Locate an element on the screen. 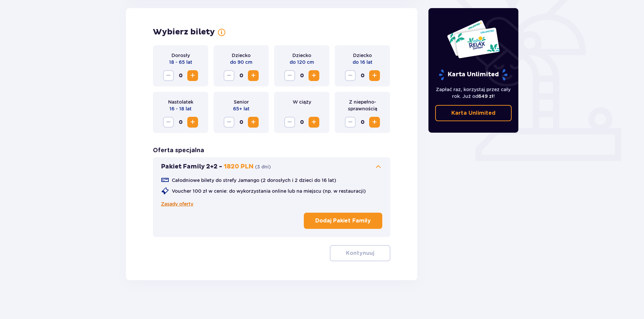 The width and height of the screenshot is (644, 319). p: Pakiet Family 2+2 - is located at coordinates (192, 167).